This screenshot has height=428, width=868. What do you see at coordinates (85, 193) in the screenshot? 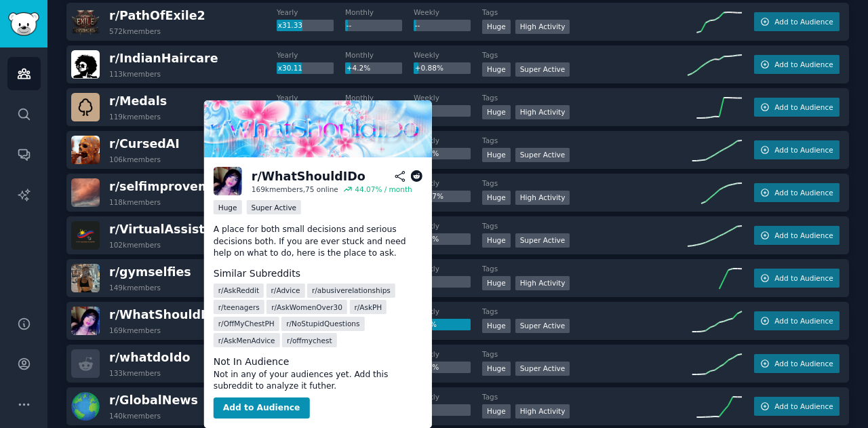
I see `img: selfimprovementday` at bounding box center [85, 193].